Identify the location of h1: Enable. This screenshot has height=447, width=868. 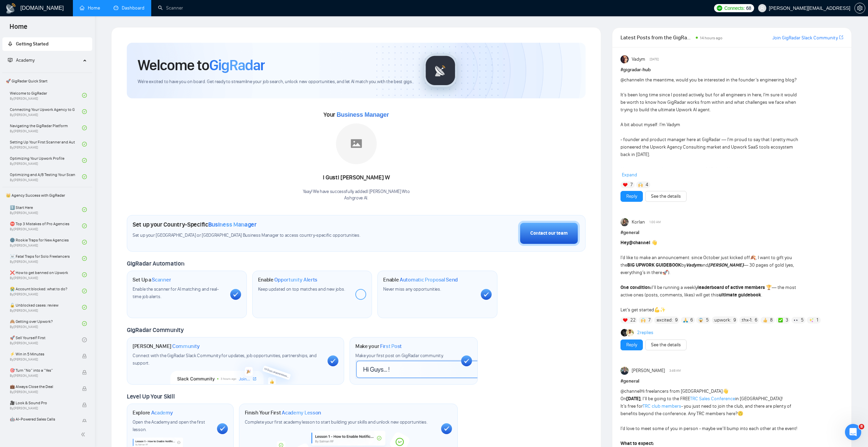
(421, 279).